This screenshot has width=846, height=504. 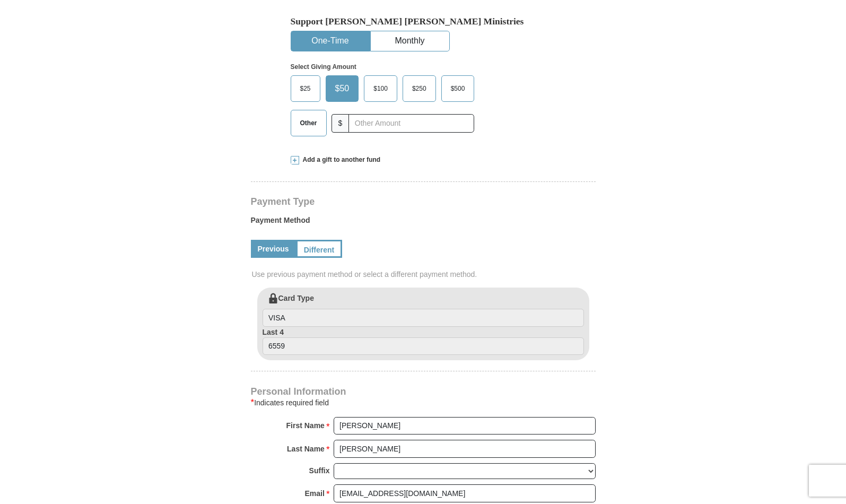 What do you see at coordinates (424, 318) in the screenshot?
I see `input: Card Type` at bounding box center [424, 318].